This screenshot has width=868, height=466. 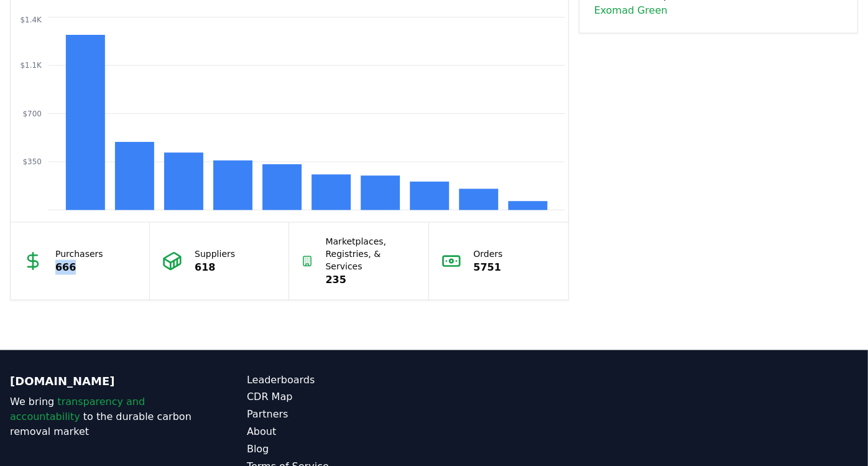 What do you see at coordinates (341, 415) in the screenshot?
I see `a: Partners` at bounding box center [341, 415].